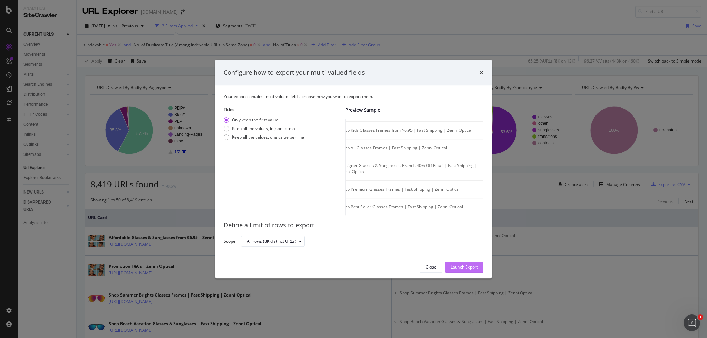 Image resolution: width=707 pixels, height=338 pixels. What do you see at coordinates (294, 73) in the screenshot?
I see `div: Configure how to export your multi-valued fields` at bounding box center [294, 73].